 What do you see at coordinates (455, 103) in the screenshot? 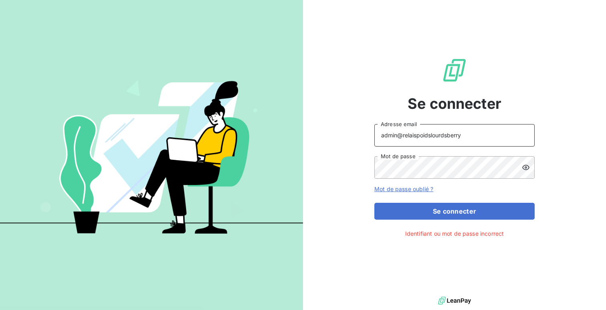
I see `span: Se connecter` at bounding box center [455, 103].